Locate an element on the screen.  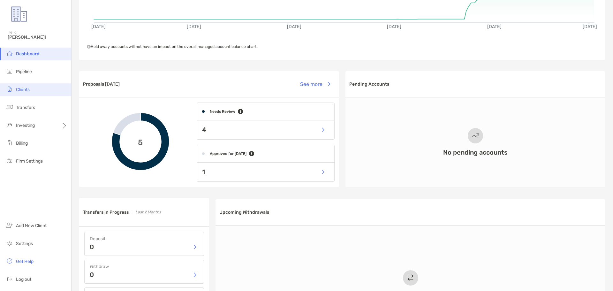
span: Firm Settings is located at coordinates (29, 161).